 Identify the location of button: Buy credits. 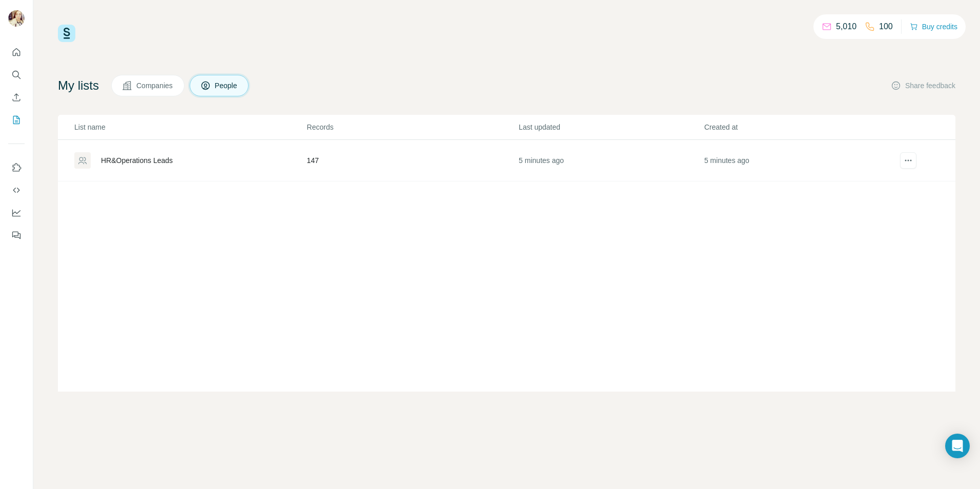
(933, 27).